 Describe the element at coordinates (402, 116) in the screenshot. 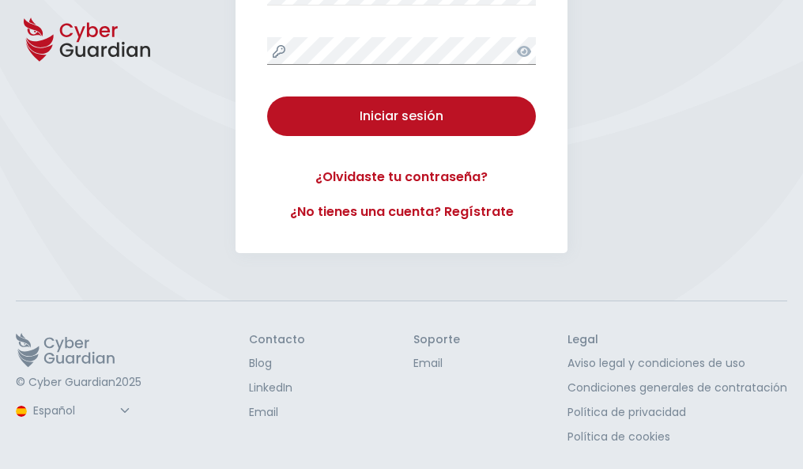

I see `button: Iniciar sesión` at that location.